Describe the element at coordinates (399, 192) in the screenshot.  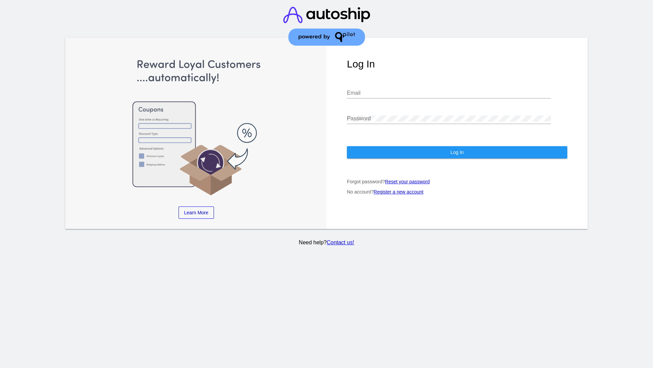
I see `a: Register a new account` at that location.